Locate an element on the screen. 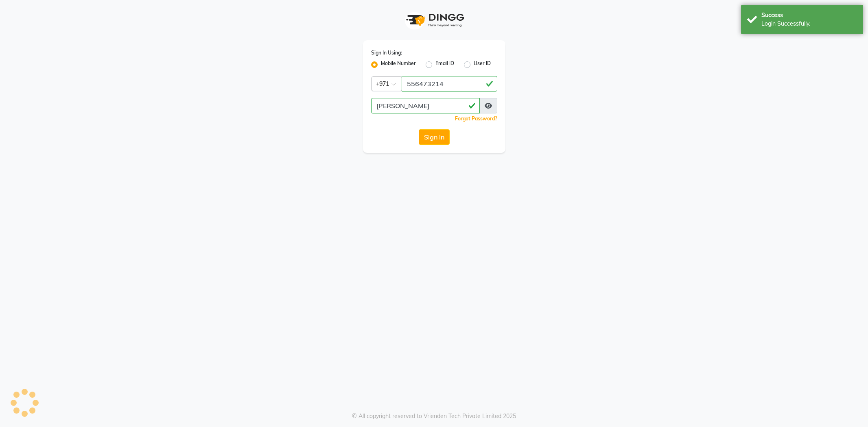  label: Email ID is located at coordinates (445, 65).